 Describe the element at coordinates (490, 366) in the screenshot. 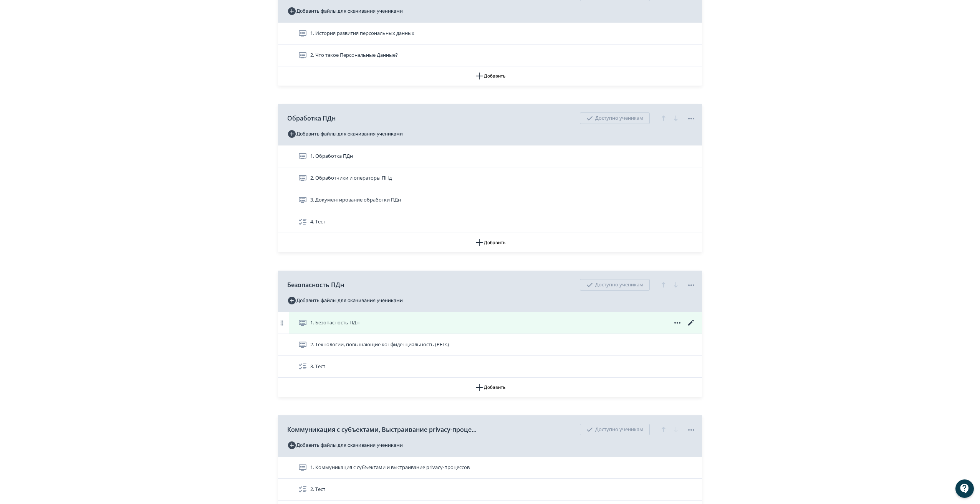

I see `div: 3. Тест` at that location.